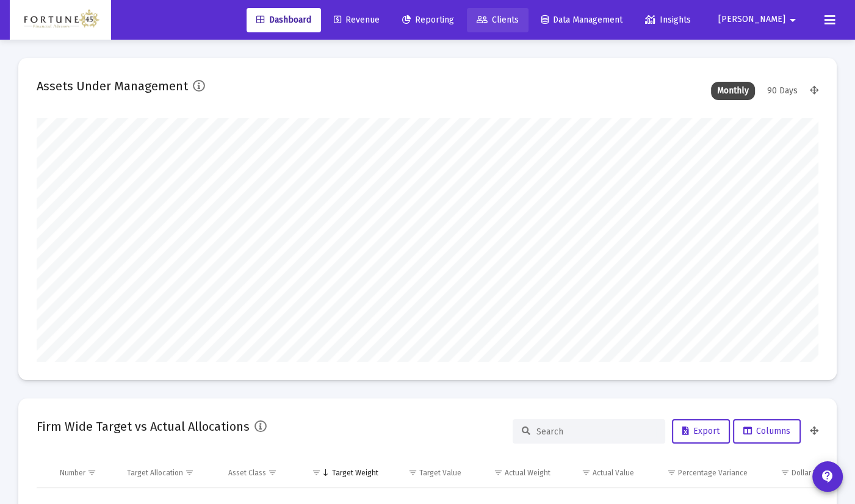 This screenshot has height=504, width=855. What do you see at coordinates (60, 20) in the screenshot?
I see `img: Dashboard` at bounding box center [60, 20].